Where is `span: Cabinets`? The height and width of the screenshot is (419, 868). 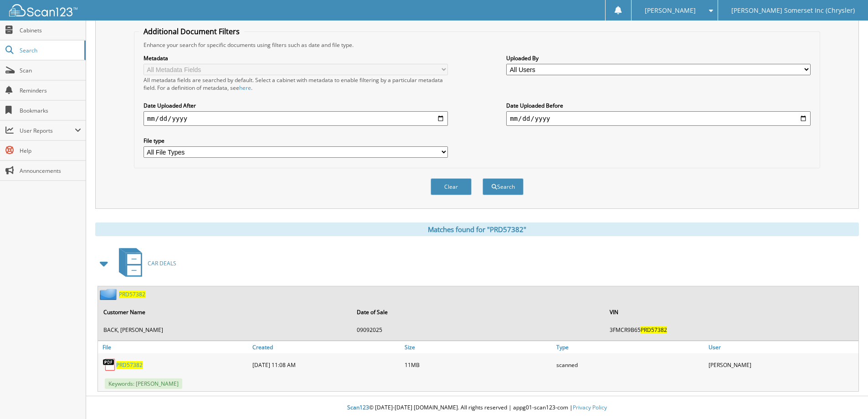
span: Cabinets is located at coordinates (50, 30).